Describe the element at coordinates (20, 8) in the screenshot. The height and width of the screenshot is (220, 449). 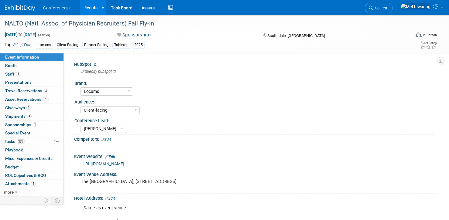
I see `img: ExhibitDay` at that location.